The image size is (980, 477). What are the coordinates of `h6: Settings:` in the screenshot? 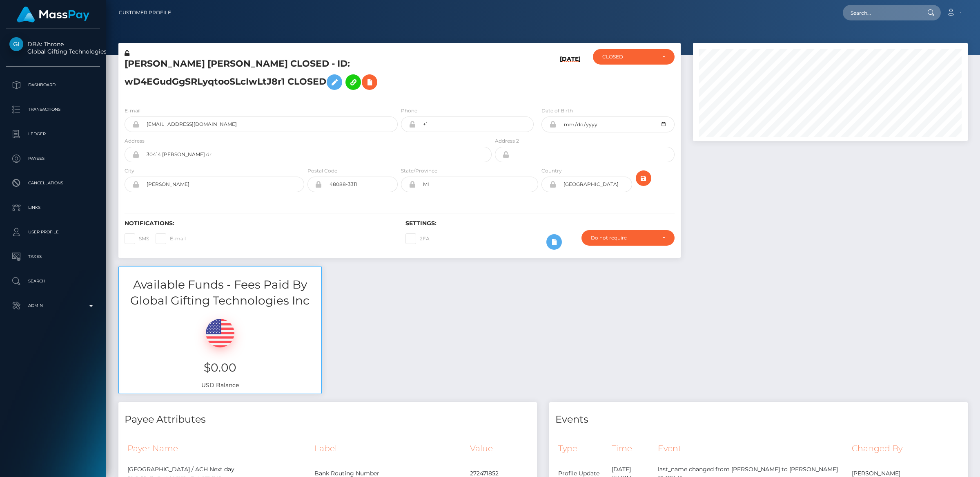 It's located at (540, 223).